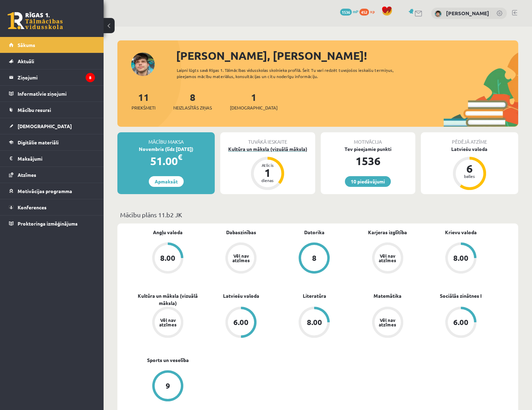  What do you see at coordinates (193, 101) in the screenshot?
I see `a: 8Neizlasītās ziņas` at bounding box center [193, 101].